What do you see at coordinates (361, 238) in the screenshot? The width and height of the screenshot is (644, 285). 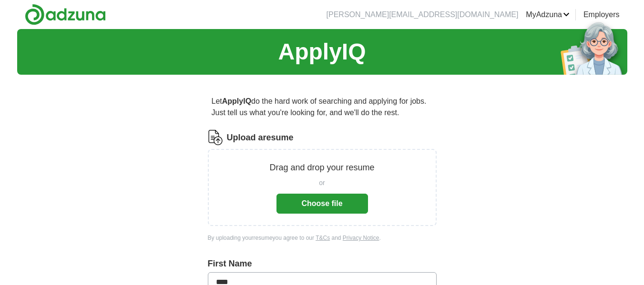 I see `a: Privacy Notice` at bounding box center [361, 238].